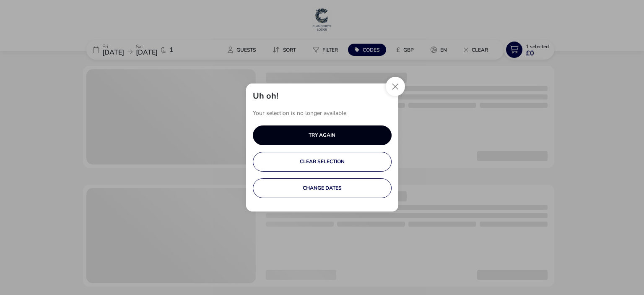  What do you see at coordinates (322, 188) in the screenshot?
I see `button: CHANGE DATES` at bounding box center [322, 188].